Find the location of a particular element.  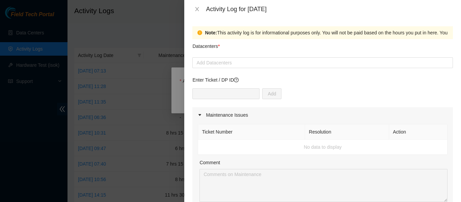

button: Add is located at coordinates (272, 94).